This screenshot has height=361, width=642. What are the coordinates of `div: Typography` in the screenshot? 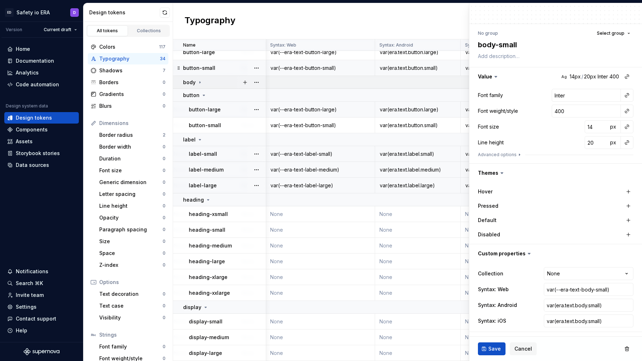 It's located at (129, 59).